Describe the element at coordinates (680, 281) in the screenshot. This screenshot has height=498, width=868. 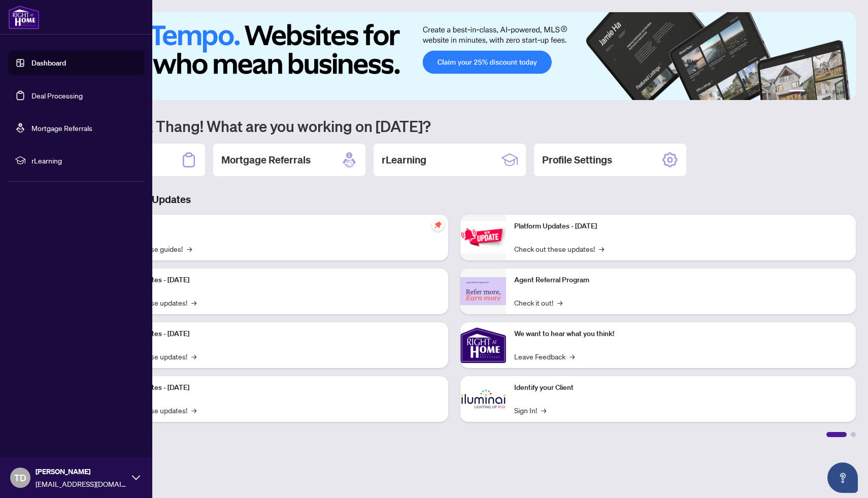
I see `p: Agent Referral Program` at that location.